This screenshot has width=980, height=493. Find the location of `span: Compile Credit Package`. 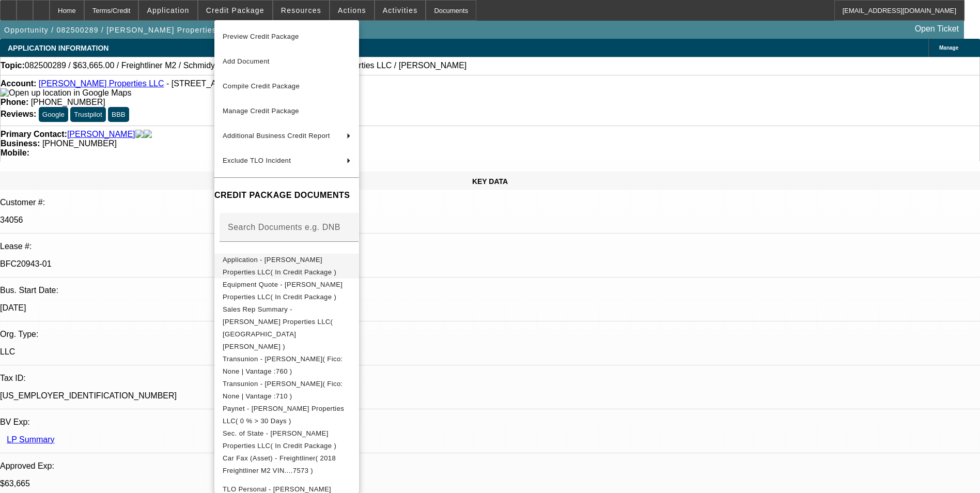

span: Compile Credit Package is located at coordinates (261, 86).